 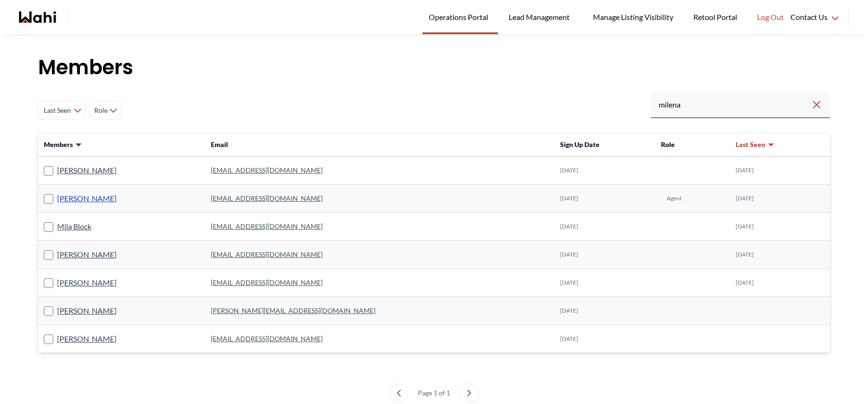 What do you see at coordinates (469, 393) in the screenshot?
I see `button: next page` at bounding box center [469, 393].